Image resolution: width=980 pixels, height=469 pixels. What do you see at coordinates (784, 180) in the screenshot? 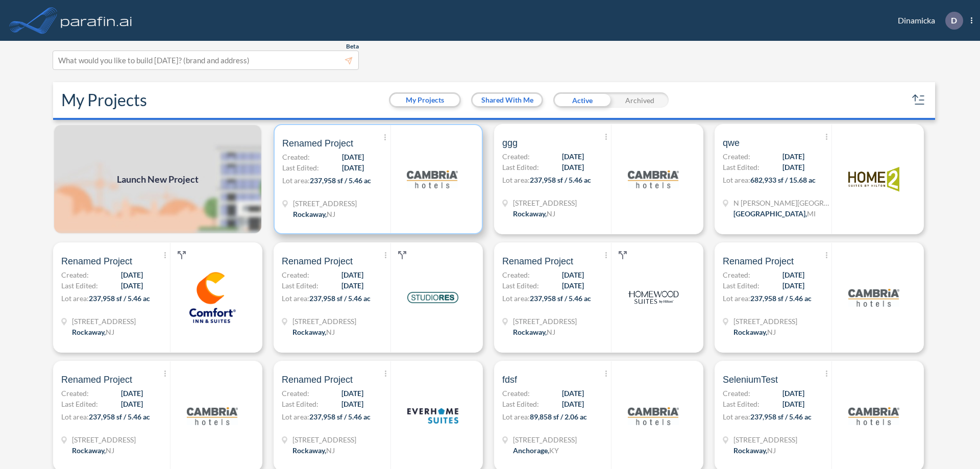
I see `span: 682,933 sf / 15.68 ac` at bounding box center [784, 180].